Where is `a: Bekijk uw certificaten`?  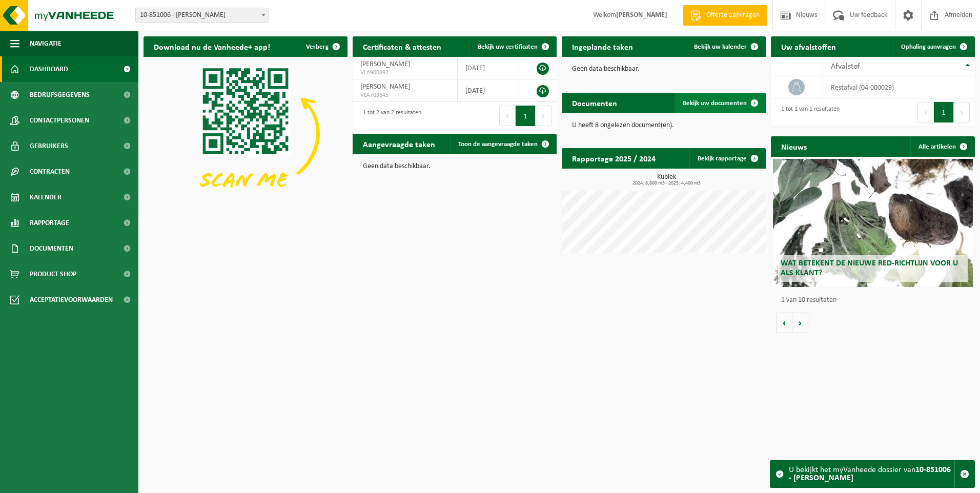
a: Bekijk uw certificaten is located at coordinates (512, 47).